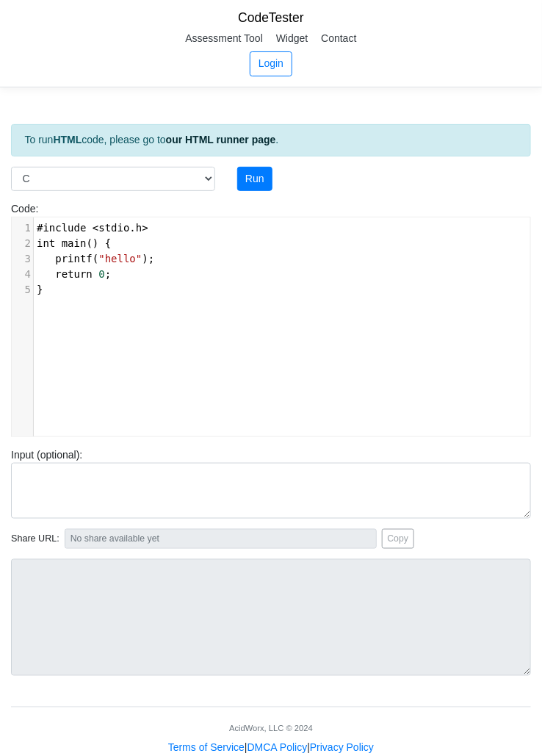  Describe the element at coordinates (22, 228) in the screenshot. I see `div: 1` at that location.